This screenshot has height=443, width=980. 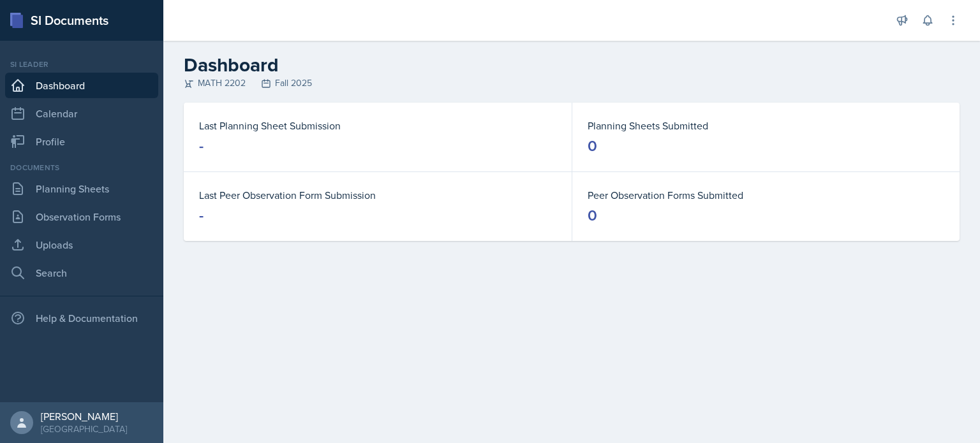 What do you see at coordinates (82, 245) in the screenshot?
I see `a: Uploads` at bounding box center [82, 245].